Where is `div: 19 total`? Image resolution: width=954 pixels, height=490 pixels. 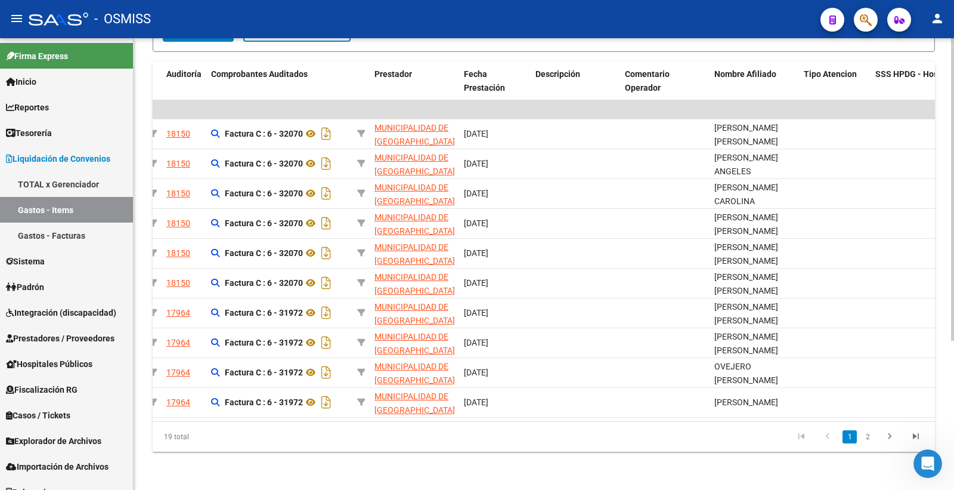 div: 19 total is located at coordinates (230, 437).